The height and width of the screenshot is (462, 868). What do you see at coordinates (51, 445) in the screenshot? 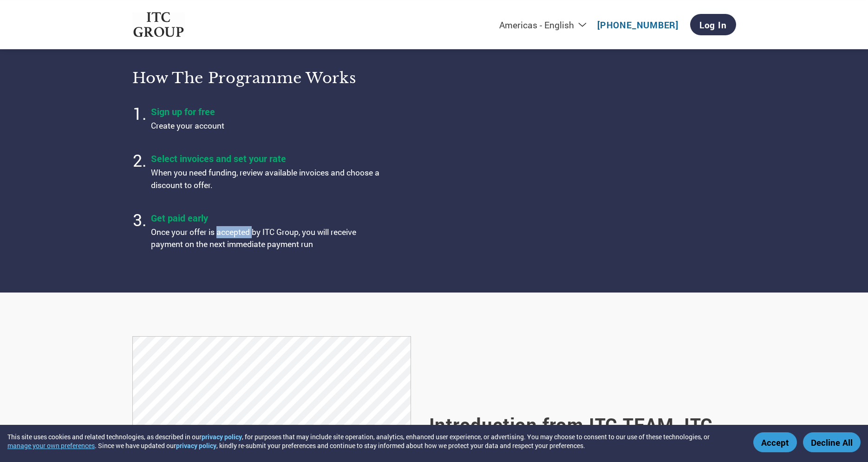
I see `button: manage your own preferences` at bounding box center [51, 445].